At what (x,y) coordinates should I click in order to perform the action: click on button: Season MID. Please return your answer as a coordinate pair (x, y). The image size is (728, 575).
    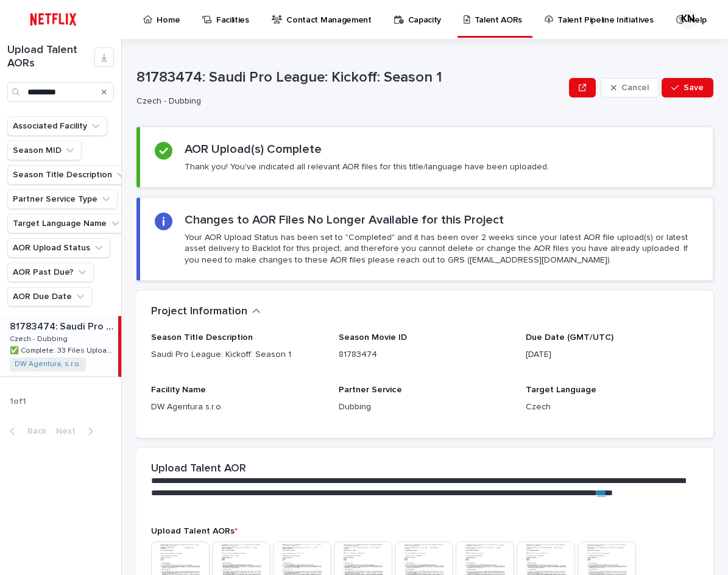
    Looking at the image, I should click on (45, 150).